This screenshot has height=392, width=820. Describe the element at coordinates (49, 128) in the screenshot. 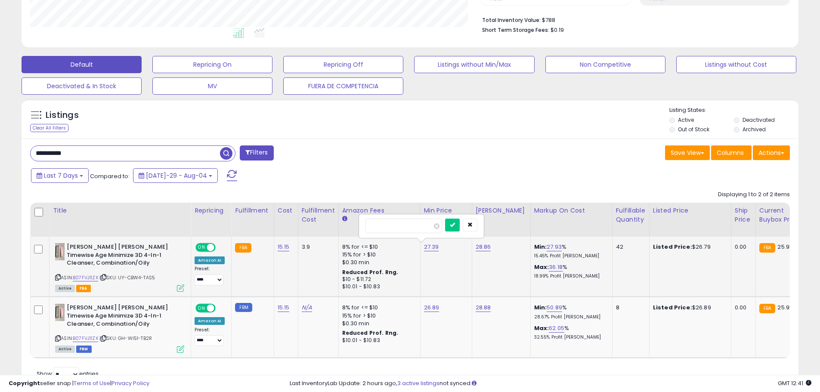

I see `div: Clear All Filters` at that location.